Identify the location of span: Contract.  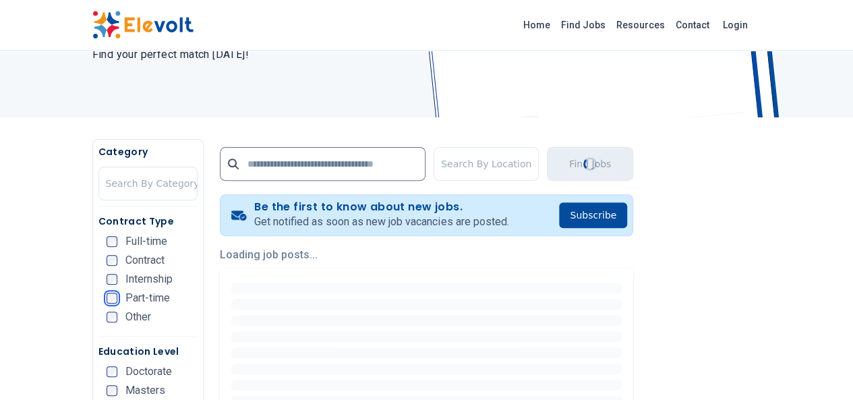
(145, 260).